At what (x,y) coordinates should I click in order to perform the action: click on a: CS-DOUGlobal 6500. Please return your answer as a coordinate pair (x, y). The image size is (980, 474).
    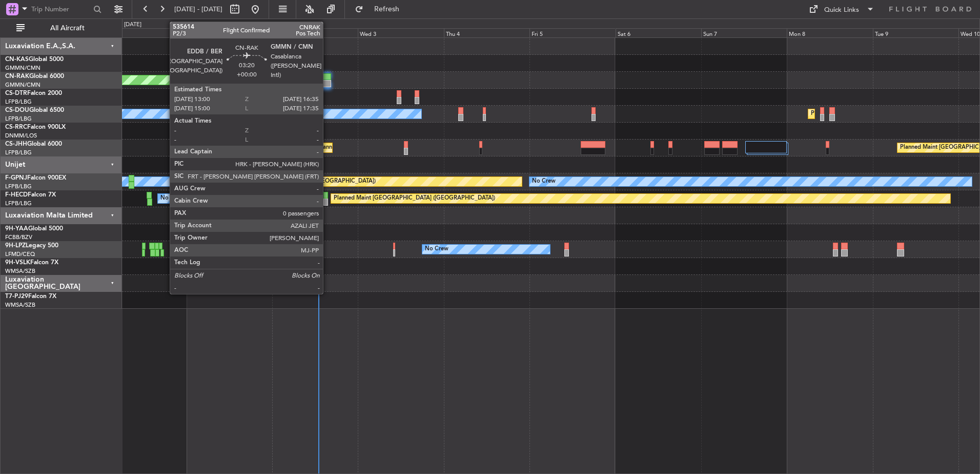
    Looking at the image, I should click on (34, 110).